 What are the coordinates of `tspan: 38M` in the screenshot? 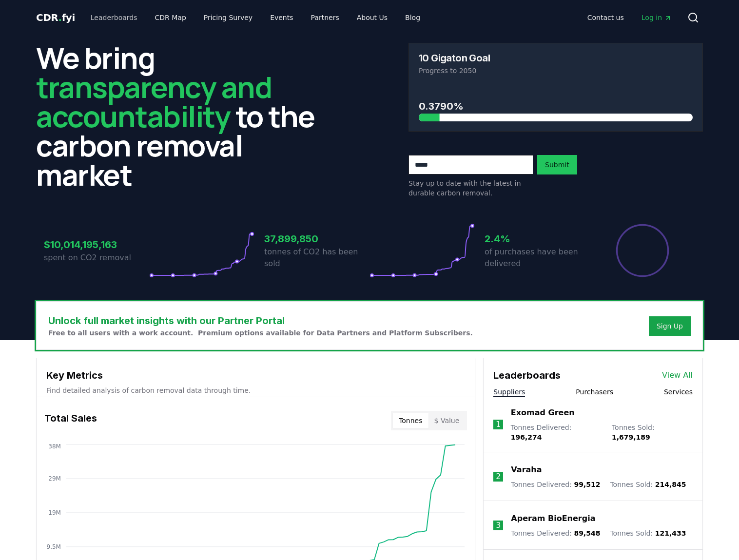 It's located at (55, 447).